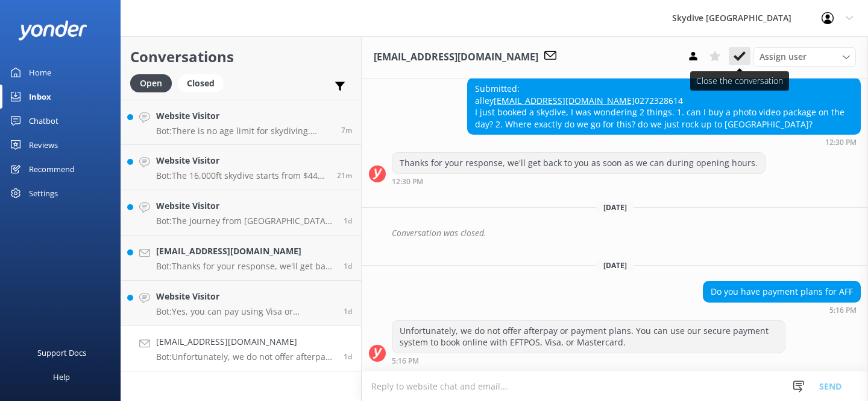 This screenshot has width=868, height=401. What do you see at coordinates (348, 356) in the screenshot?
I see `span: Sep 11 2025 05:16pm (UTC +12:00) Pacific/Auckland` at bounding box center [348, 356].